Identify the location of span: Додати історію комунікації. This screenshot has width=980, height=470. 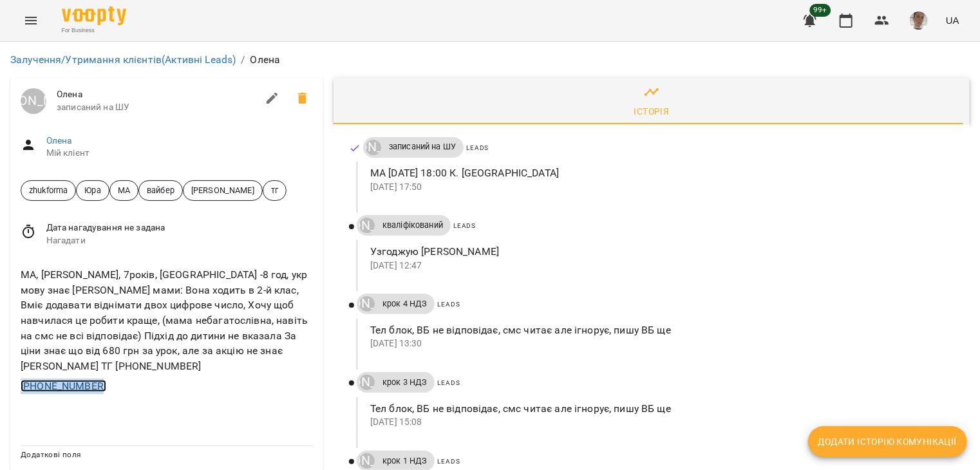
(887, 442).